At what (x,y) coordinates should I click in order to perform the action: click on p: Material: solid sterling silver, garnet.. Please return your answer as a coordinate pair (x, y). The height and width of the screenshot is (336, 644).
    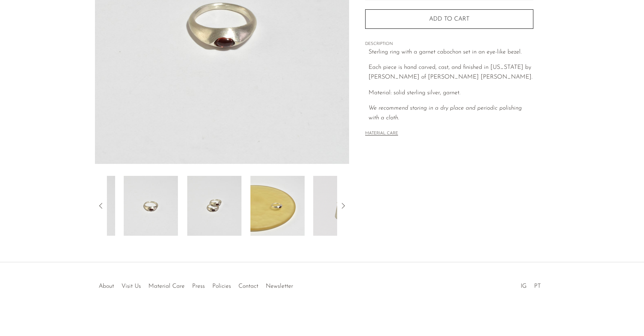
    Looking at the image, I should click on (451, 93).